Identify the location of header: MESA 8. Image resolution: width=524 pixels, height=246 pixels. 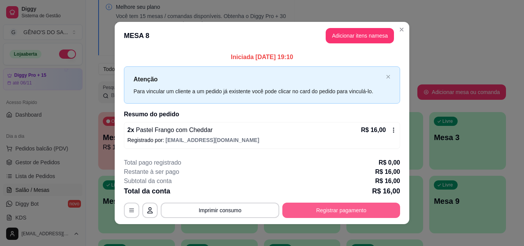
(262, 36).